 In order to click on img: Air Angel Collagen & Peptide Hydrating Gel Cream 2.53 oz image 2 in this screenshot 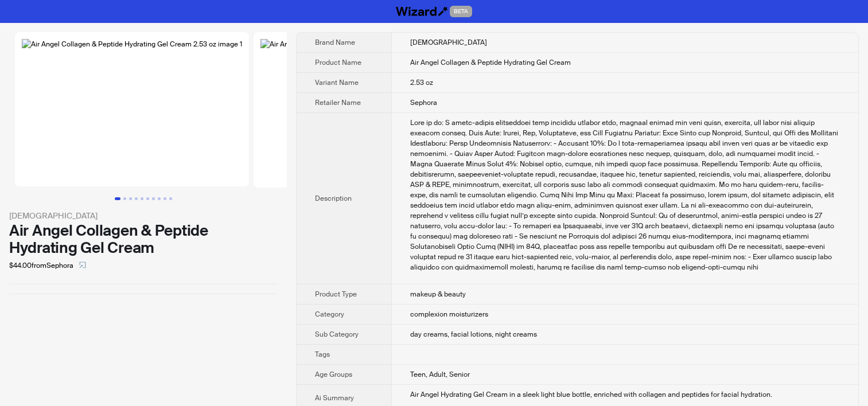, I will do `click(371, 109)`.